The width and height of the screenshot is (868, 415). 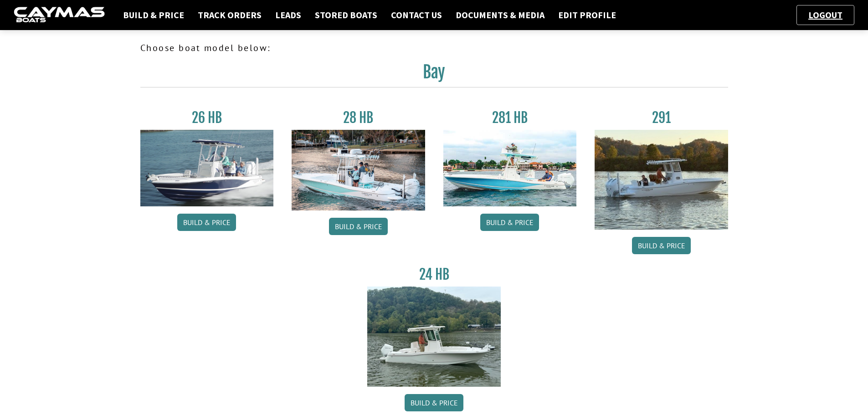 I want to click on img: caymas-dealer-connect-2ed40d3bc7270c1d8d7ffb4b79bf05adc795679939227970def78ec6f6c03838.gif, so click(x=59, y=15).